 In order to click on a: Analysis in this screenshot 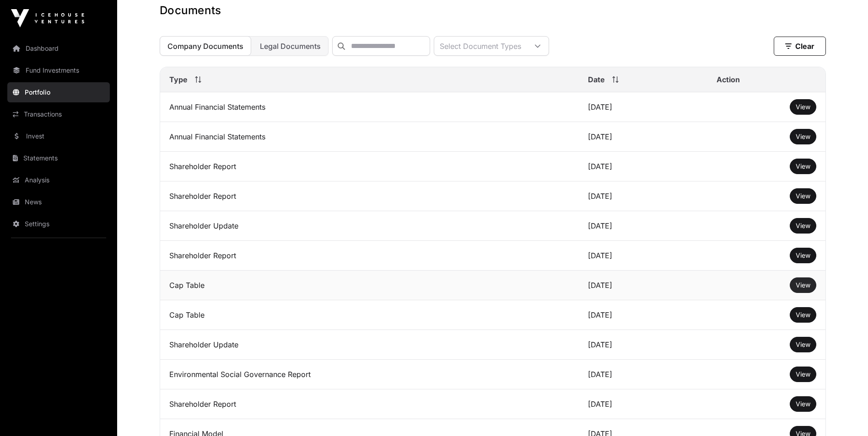, I will do `click(59, 180)`.